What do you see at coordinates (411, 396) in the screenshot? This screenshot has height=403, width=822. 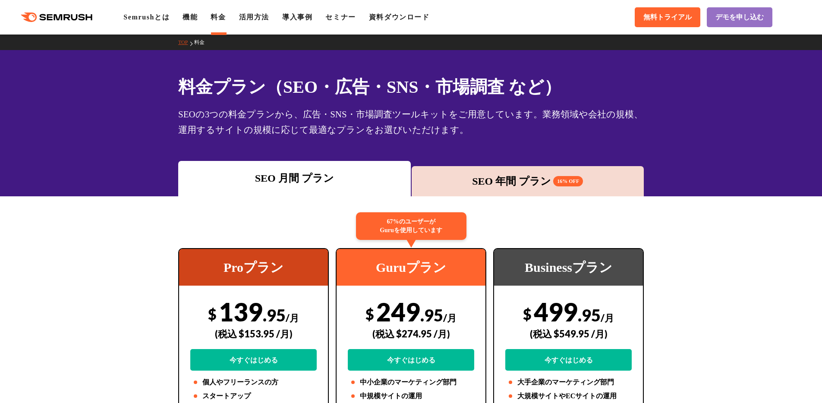 I see `li: 中規模サイトの運用` at bounding box center [411, 396].